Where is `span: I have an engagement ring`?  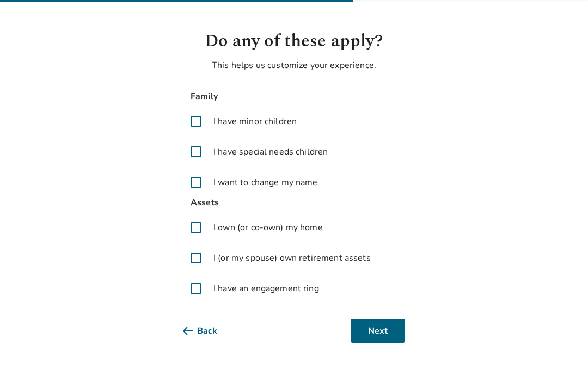 span: I have an engagement ring is located at coordinates (266, 289).